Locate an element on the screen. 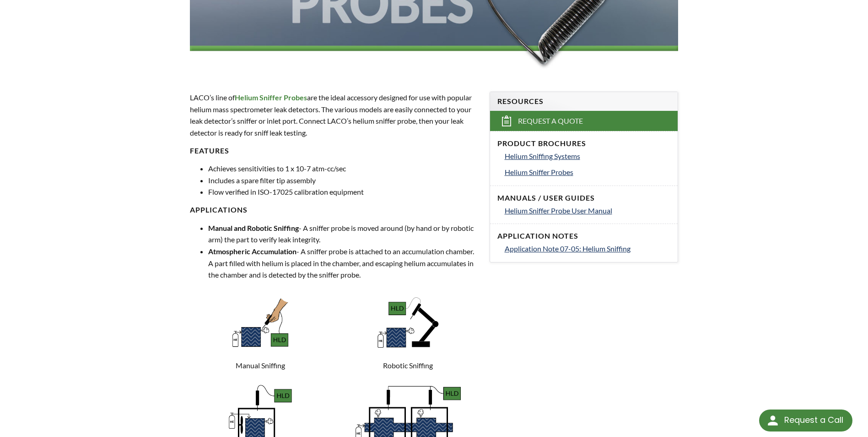 This screenshot has width=868, height=437. h4: Features is located at coordinates (334, 150).